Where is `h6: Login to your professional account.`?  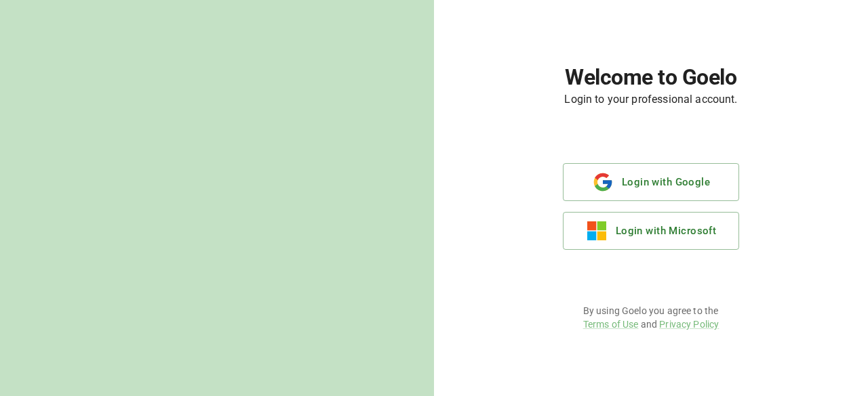
h6: Login to your professional account. is located at coordinates (650, 99).